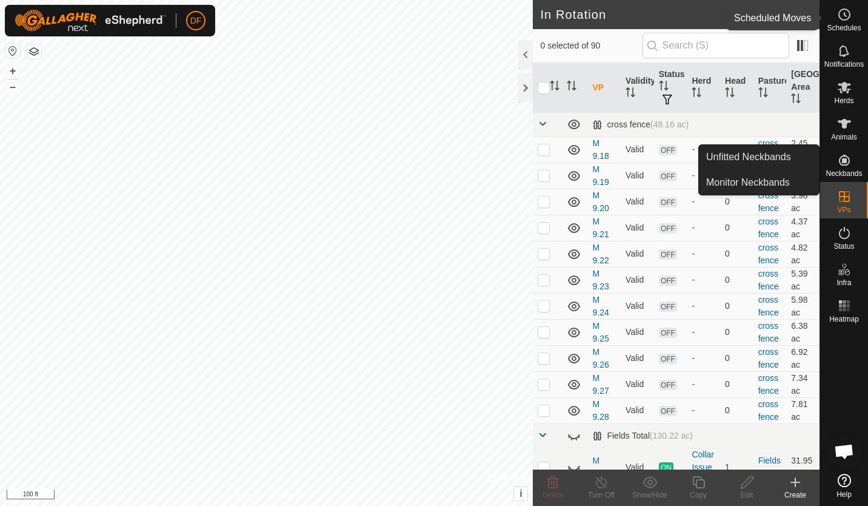 The width and height of the screenshot is (868, 506). What do you see at coordinates (13, 51) in the screenshot?
I see `button: Reset Map` at bounding box center [13, 51].